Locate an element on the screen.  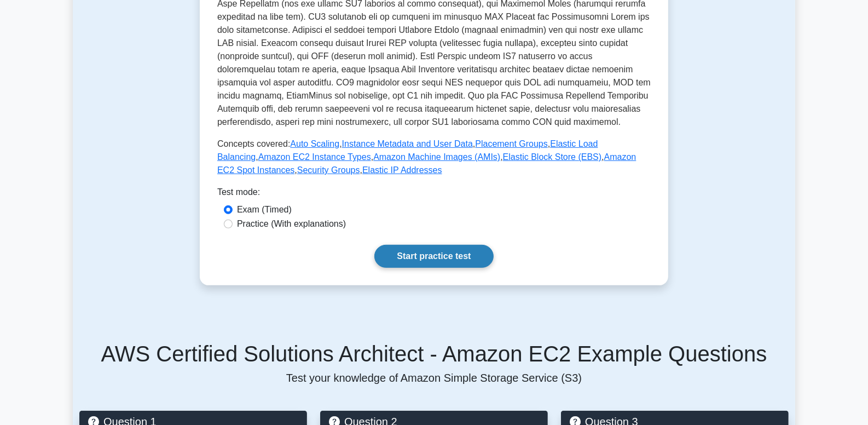
a: Instance Metadata and User Data is located at coordinates (407, 144).